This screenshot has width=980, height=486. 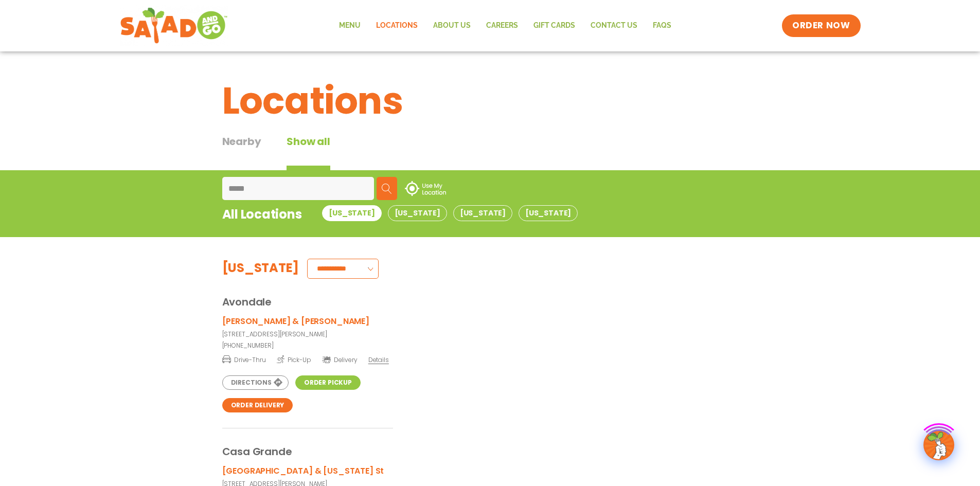 I want to click on span: Pick-Up, so click(x=294, y=360).